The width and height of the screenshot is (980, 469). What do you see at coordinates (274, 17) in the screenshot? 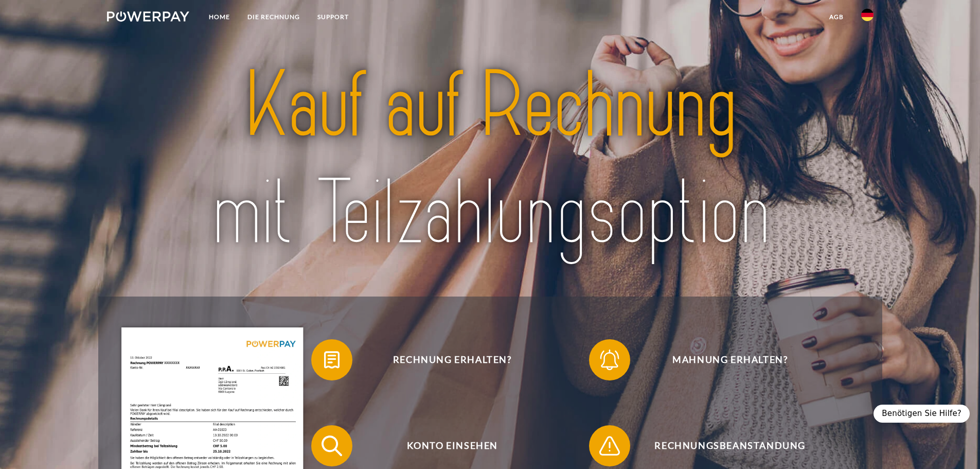
I see `a: DIE RECHNUNG` at bounding box center [274, 17].